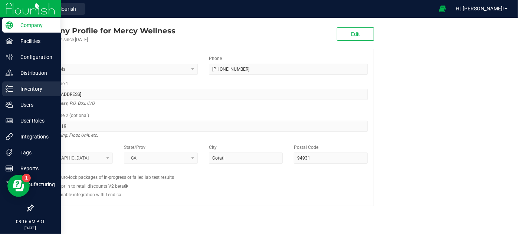  What do you see at coordinates (9, 185) in the screenshot?
I see `inline-svg: Manufacturing` at bounding box center [9, 185].